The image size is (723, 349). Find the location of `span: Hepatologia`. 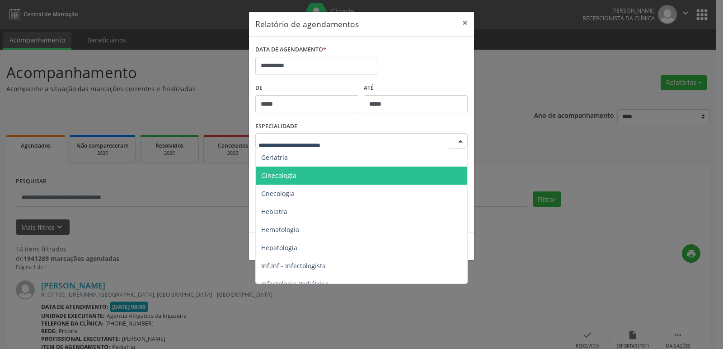

span: Hepatologia is located at coordinates (279, 248).